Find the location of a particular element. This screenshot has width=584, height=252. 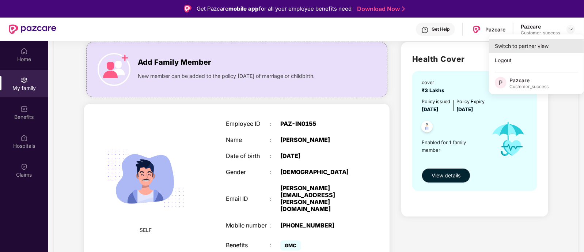

div: Logout is located at coordinates (536, 60).